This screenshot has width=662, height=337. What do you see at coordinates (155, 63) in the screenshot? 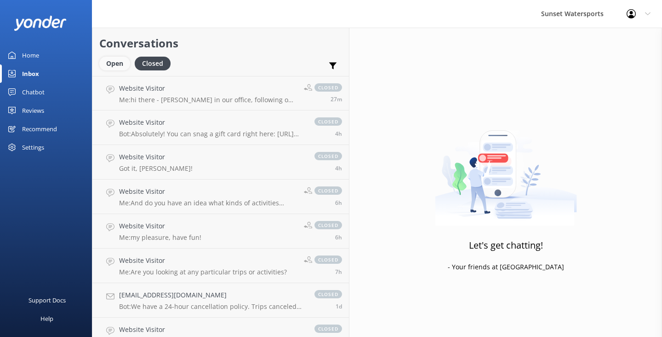
I see `a: Closed` at bounding box center [155, 63].